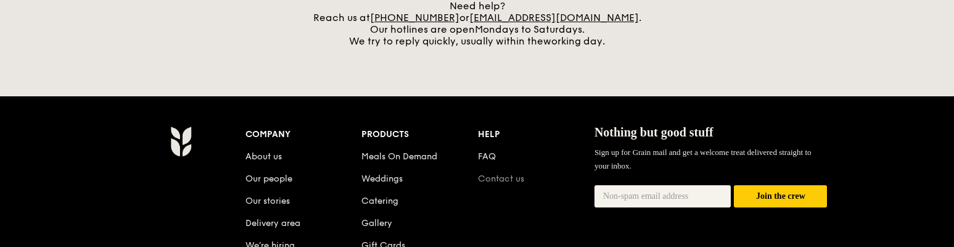 The height and width of the screenshot is (247, 954). I want to click on button: Join the crew, so click(780, 196).